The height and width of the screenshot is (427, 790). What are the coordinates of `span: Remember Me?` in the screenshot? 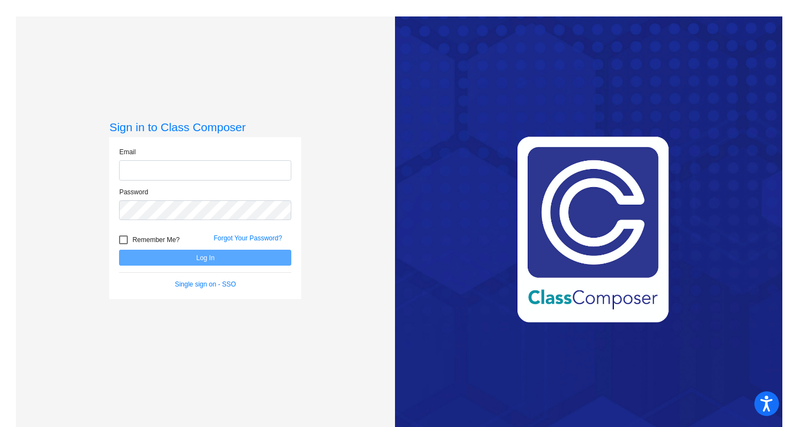 It's located at (156, 240).